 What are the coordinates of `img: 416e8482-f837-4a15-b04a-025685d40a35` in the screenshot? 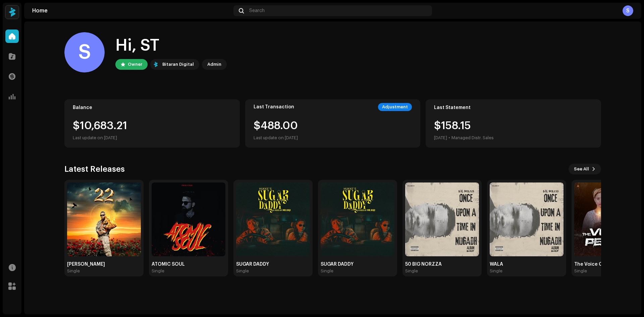 It's located at (357, 219).